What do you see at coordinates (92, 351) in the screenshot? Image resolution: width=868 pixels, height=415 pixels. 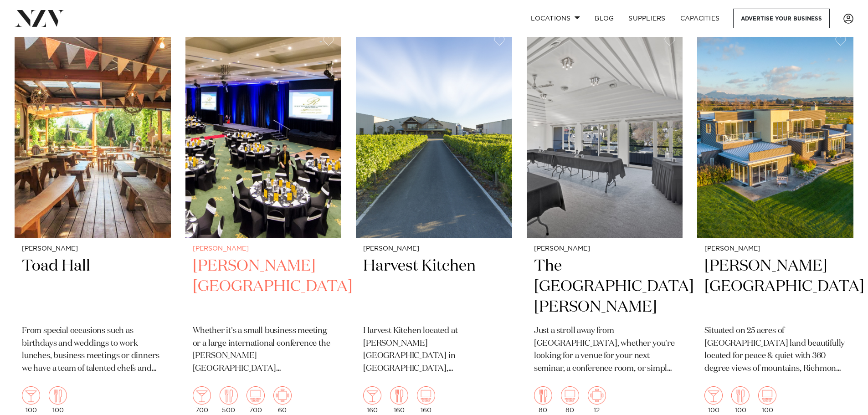 I see `p: From special occasions such as birthdays and weddings to work lunches, business meetings or dinne...` at bounding box center [92, 351].